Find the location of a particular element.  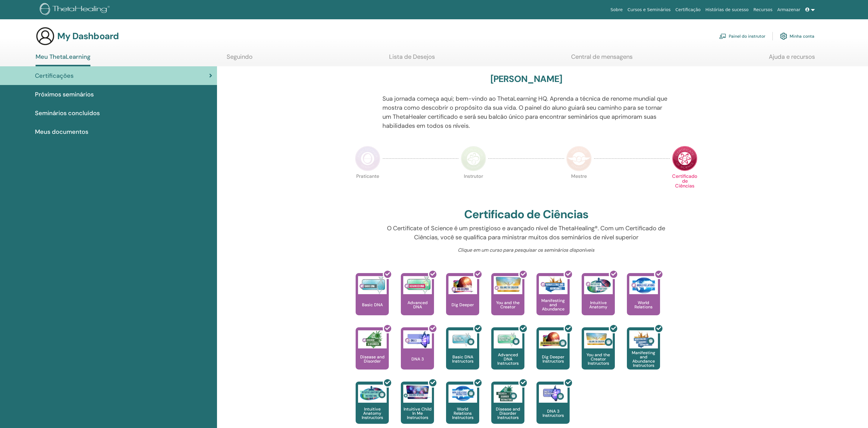

p: Advanced DNA Instructors is located at coordinates (508, 359).